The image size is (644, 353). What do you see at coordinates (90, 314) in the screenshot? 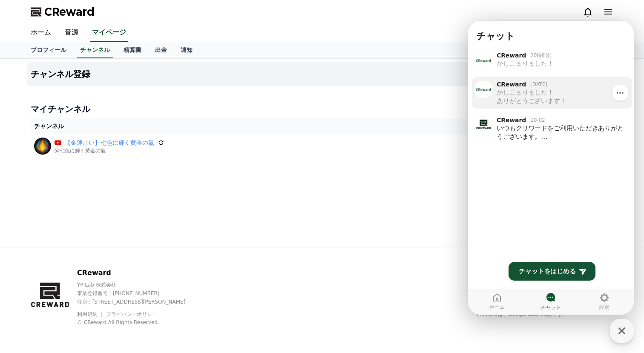
I see `a: 利用規約` at bounding box center [90, 314].